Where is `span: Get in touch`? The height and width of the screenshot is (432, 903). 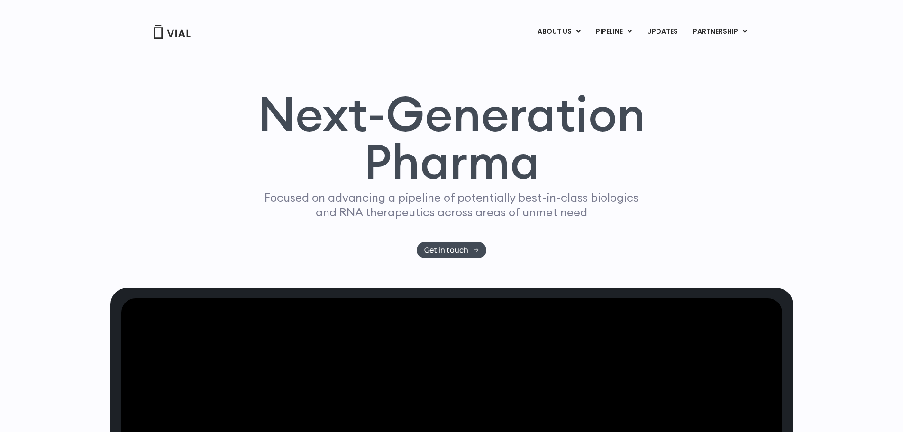
span: Get in touch is located at coordinates (446, 250).